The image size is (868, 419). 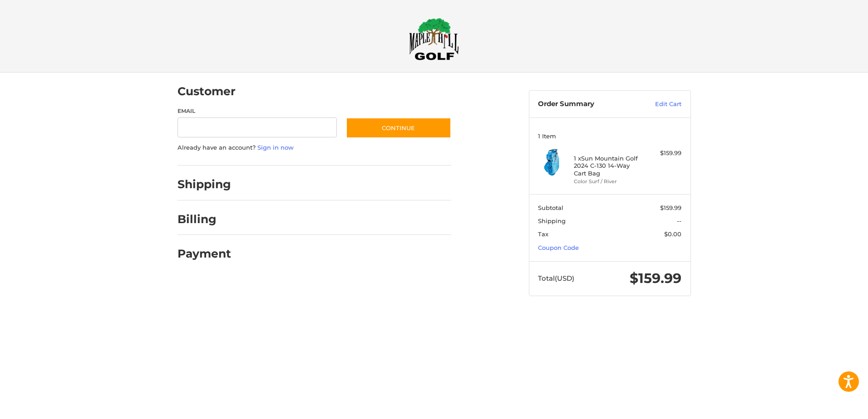 What do you see at coordinates (658, 105) in the screenshot?
I see `a: Edit Cart` at bounding box center [658, 105].